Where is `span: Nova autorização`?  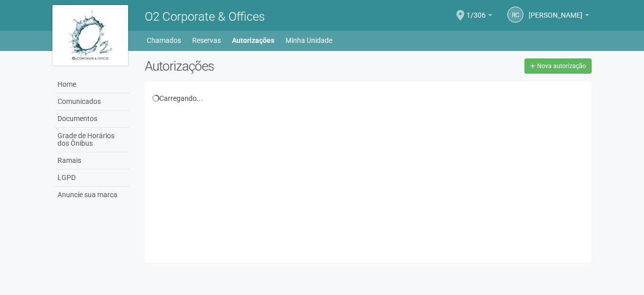
span: Nova autorização is located at coordinates (562, 66).